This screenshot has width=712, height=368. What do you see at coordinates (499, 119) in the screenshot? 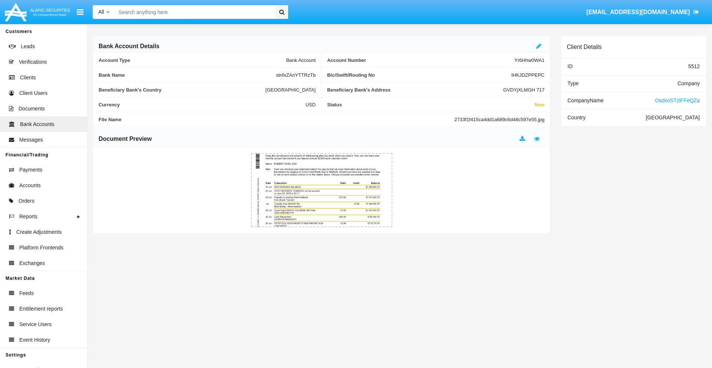
I see `span: 2733f1f415ca4dd1a689c6d48c597e55.jpg` at bounding box center [499, 119].